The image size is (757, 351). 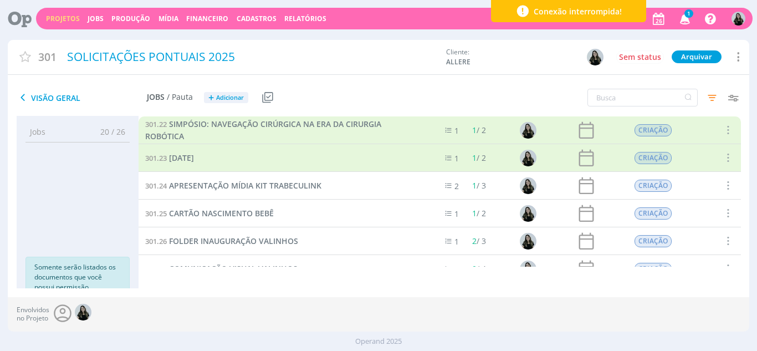 I want to click on span: 301.24, so click(x=156, y=186).